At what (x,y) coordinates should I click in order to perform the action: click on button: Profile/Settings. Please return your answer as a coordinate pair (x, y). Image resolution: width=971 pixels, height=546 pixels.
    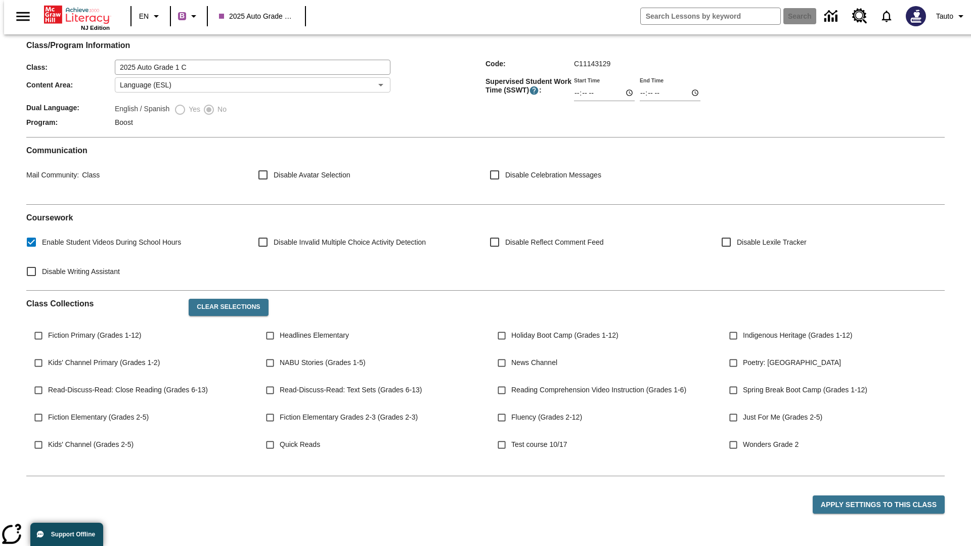
    Looking at the image, I should click on (952, 16).